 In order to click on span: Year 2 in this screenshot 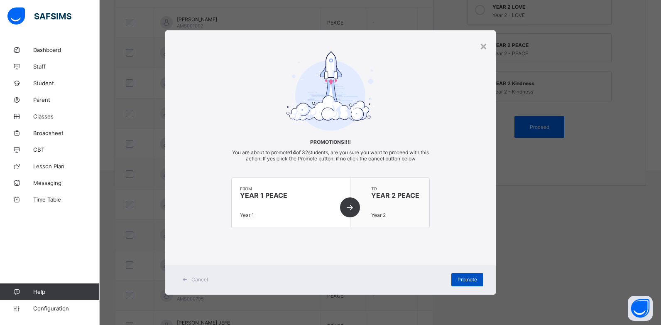, I will do `click(378, 215)`.